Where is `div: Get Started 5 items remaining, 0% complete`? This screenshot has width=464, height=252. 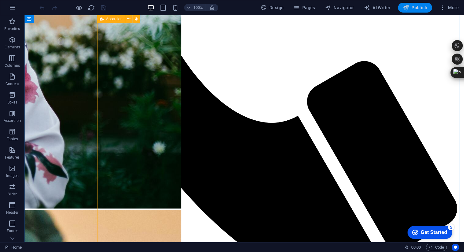
div: Get Started 5 items remaining, 0% complete is located at coordinates (27, 10).